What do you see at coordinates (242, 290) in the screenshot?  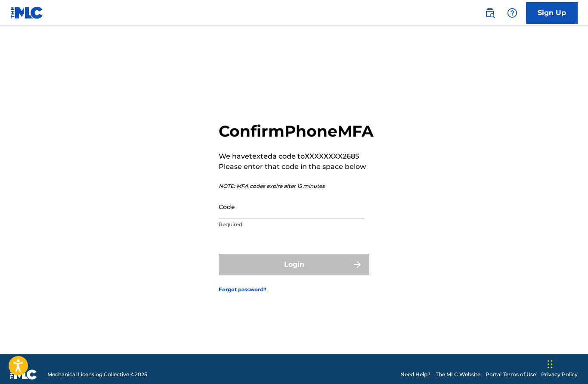 I see `a: Forgot password?` at bounding box center [242, 290].